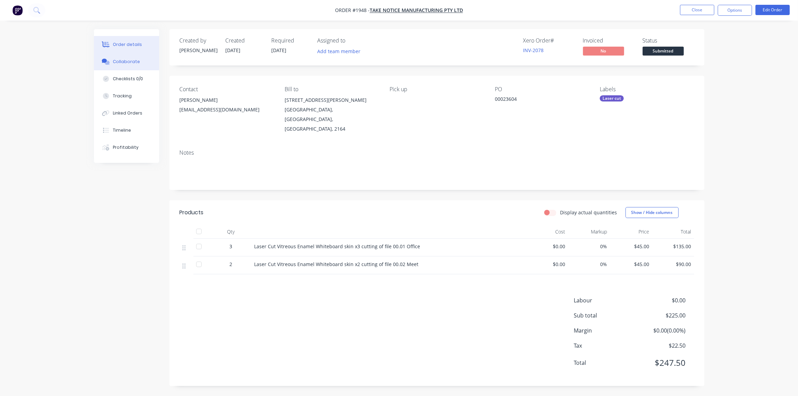 This screenshot has height=396, width=798. I want to click on button: Collaborate, so click(127, 62).